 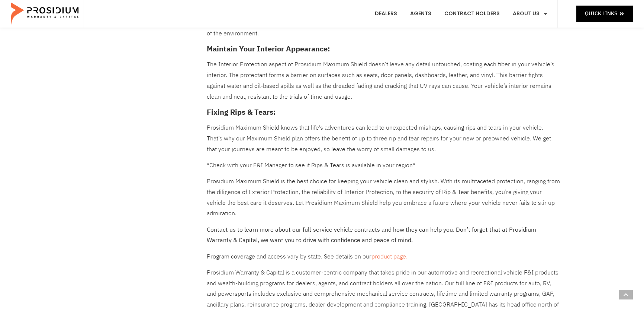 I want to click on p: Program coverage and access vary by state. See details on our, so click(x=384, y=257).